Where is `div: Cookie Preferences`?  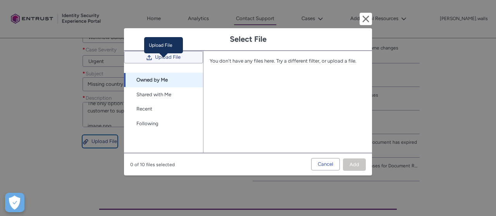 div: Cookie Preferences is located at coordinates (15, 203).